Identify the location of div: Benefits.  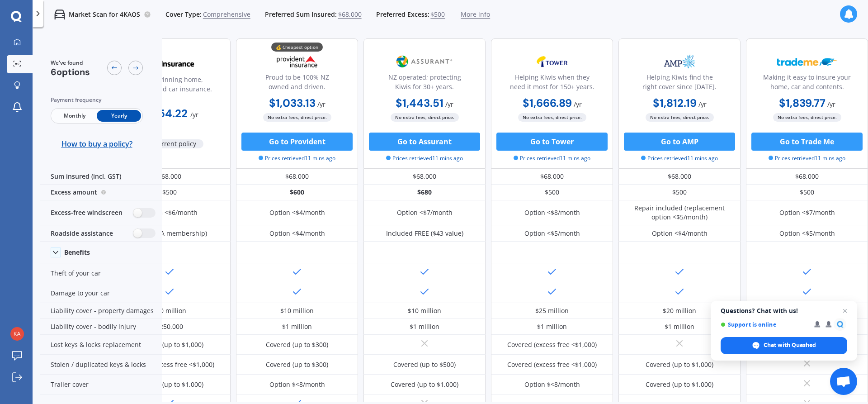
(77, 252).